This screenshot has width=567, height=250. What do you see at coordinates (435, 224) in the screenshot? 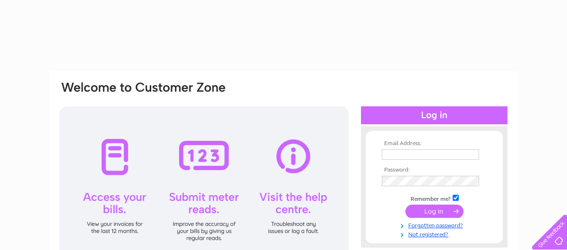
I see `a: Forgotten password?` at bounding box center [435, 224].